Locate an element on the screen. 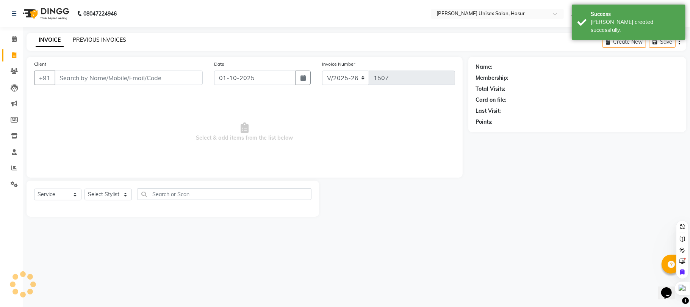  div: Bill created successfully. is located at coordinates (635, 26).